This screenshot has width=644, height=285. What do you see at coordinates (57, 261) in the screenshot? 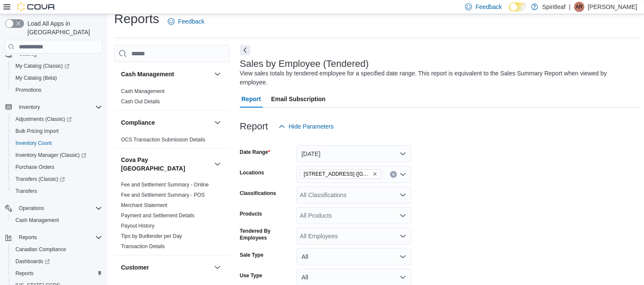
I see `span: Dashboards` at bounding box center [57, 261].